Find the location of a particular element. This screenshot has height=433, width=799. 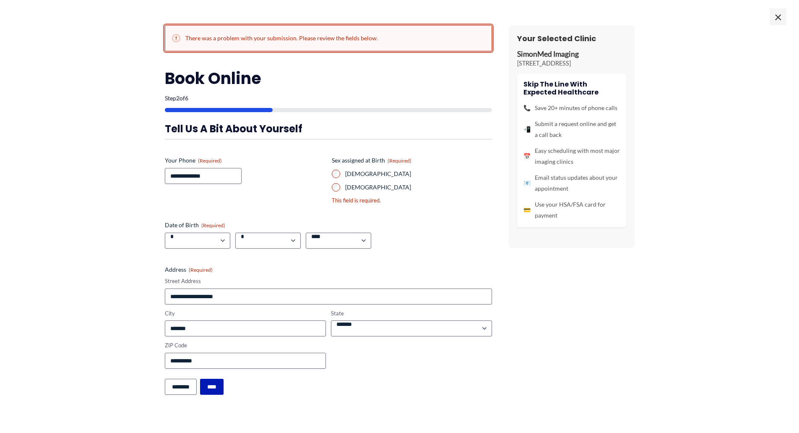

legend: Sex assigned at Birth is located at coordinates (372, 160).